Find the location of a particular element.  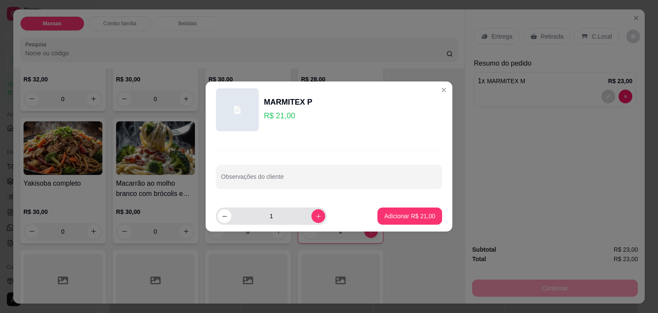

p: R$ 21,00 is located at coordinates (288, 116).